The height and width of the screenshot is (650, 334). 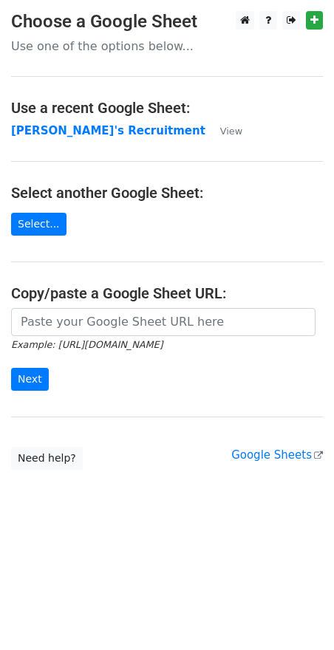 What do you see at coordinates (277, 455) in the screenshot?
I see `a: Google Sheets` at bounding box center [277, 455].